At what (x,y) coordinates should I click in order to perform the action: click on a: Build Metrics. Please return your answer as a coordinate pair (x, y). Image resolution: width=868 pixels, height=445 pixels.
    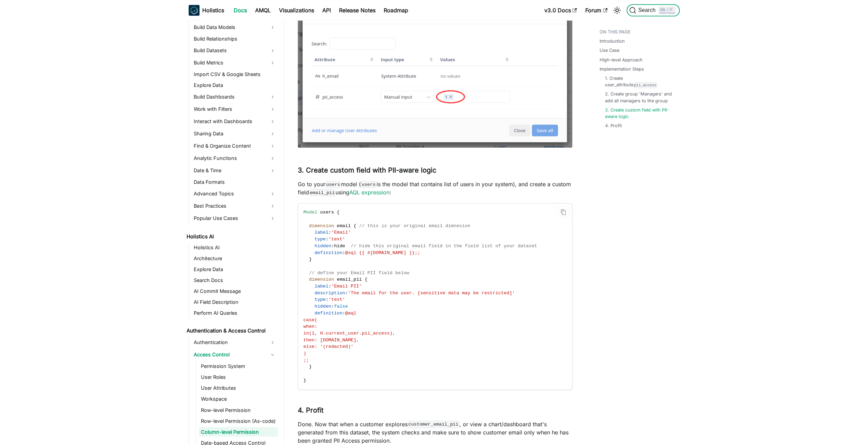
    Looking at the image, I should click on (235, 62).